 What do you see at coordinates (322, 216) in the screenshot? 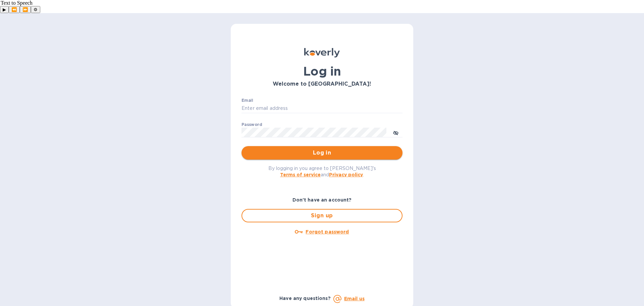
I see `button: Sign up` at bounding box center [322, 216].